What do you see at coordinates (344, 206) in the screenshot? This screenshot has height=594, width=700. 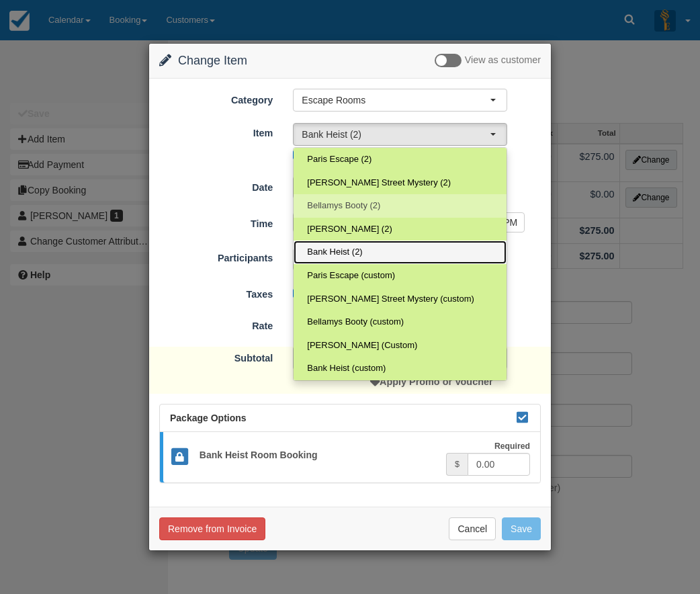 I see `span: Bellamys Booty (2)` at bounding box center [344, 206].